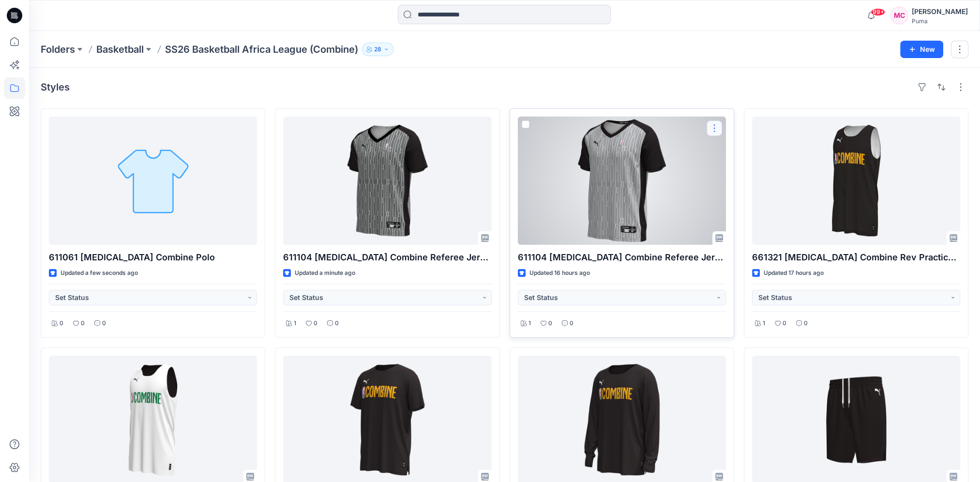 The image size is (980, 482). Describe the element at coordinates (55, 87) in the screenshot. I see `h4: Styles` at that location.